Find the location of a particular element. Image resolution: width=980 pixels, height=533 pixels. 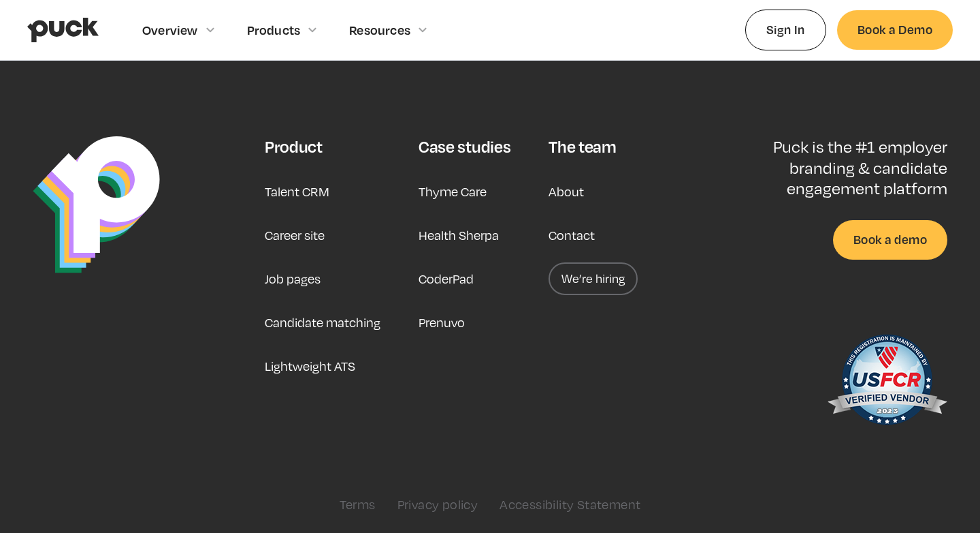

a: Health Sherpa is located at coordinates (458, 235).